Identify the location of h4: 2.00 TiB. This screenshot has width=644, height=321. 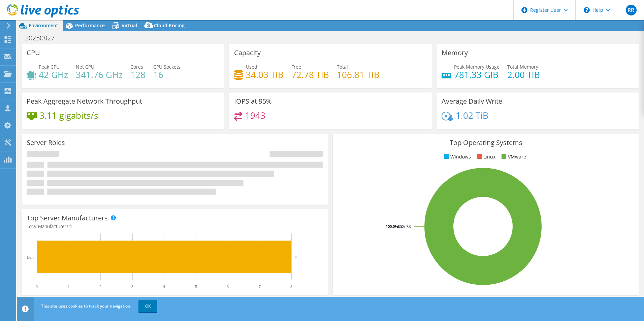
(523, 74).